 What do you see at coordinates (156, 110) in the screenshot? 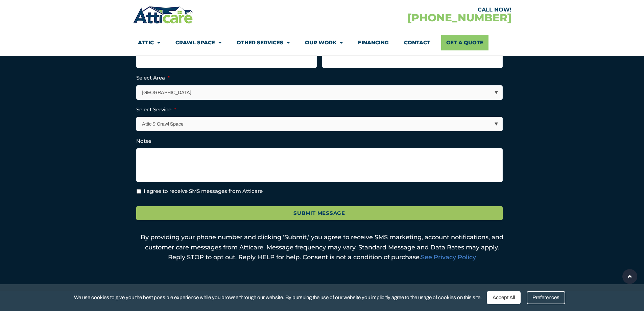
I see `label: Select Service` at bounding box center [156, 110].